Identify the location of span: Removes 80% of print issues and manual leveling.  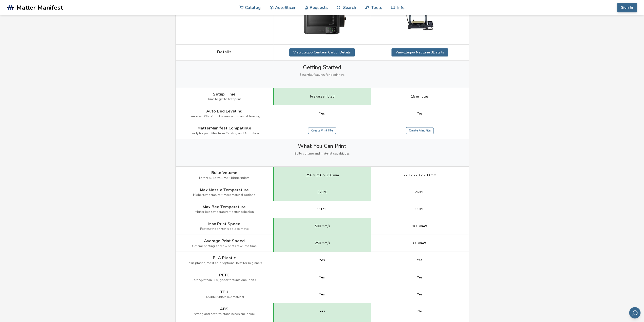
(224, 116).